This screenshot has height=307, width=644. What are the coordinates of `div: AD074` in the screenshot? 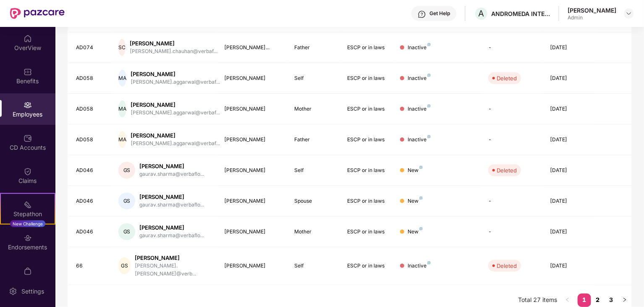 It's located at (91, 48).